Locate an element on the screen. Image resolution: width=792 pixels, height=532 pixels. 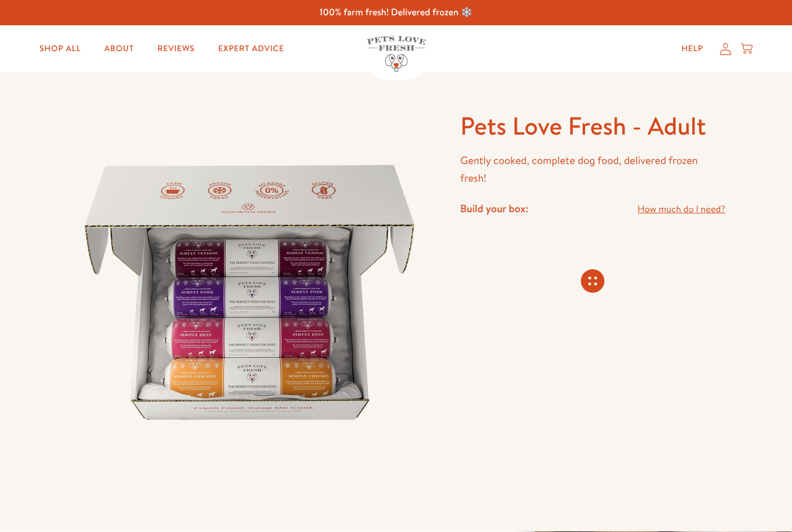
a: How much do I need? is located at coordinates (681, 209).